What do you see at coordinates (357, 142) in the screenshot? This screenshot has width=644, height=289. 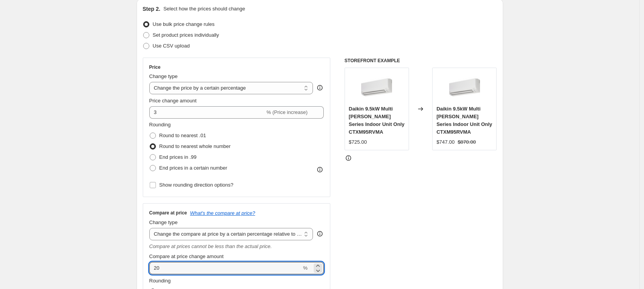 I see `div: $725.00` at bounding box center [357, 142].